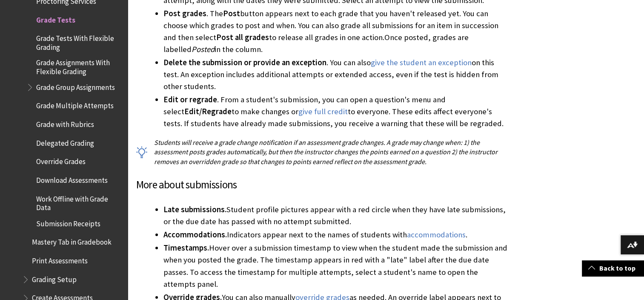 Image resolution: width=644 pixels, height=300 pixels. What do you see at coordinates (79, 202) in the screenshot?
I see `span: Work Offline with Grade Data` at bounding box center [79, 202].